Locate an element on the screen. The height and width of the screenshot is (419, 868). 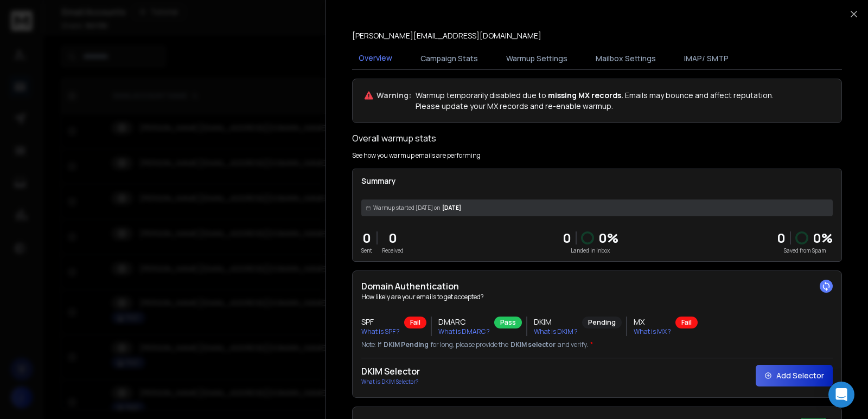
button: Warmup Settings is located at coordinates (536, 59).